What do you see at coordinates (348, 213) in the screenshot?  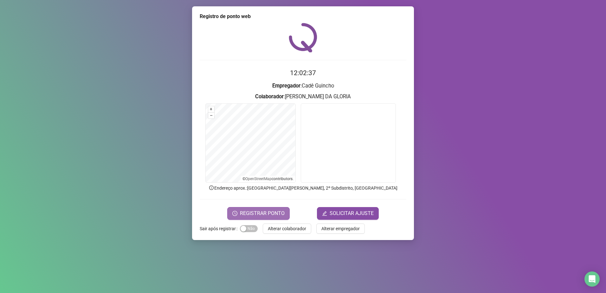 I see `button: editSOLICITAR AJUSTE` at bounding box center [348, 213].